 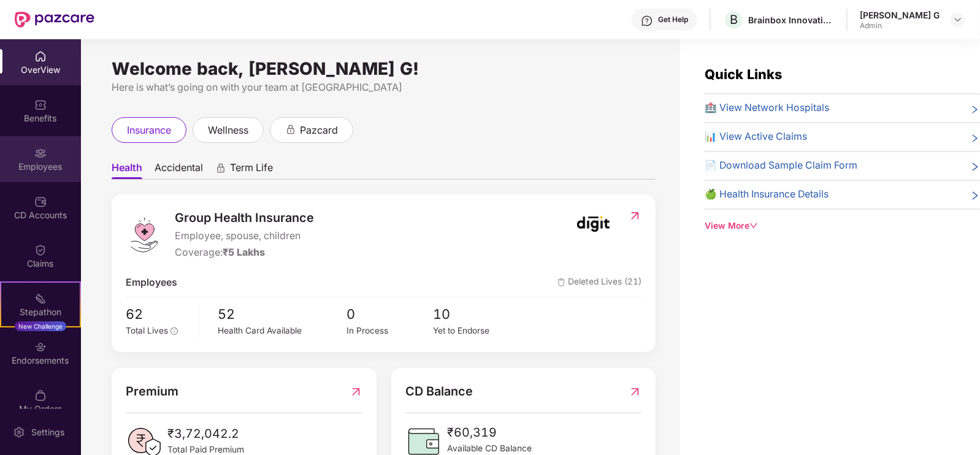 I want to click on span: Quick Links, so click(x=743, y=74).